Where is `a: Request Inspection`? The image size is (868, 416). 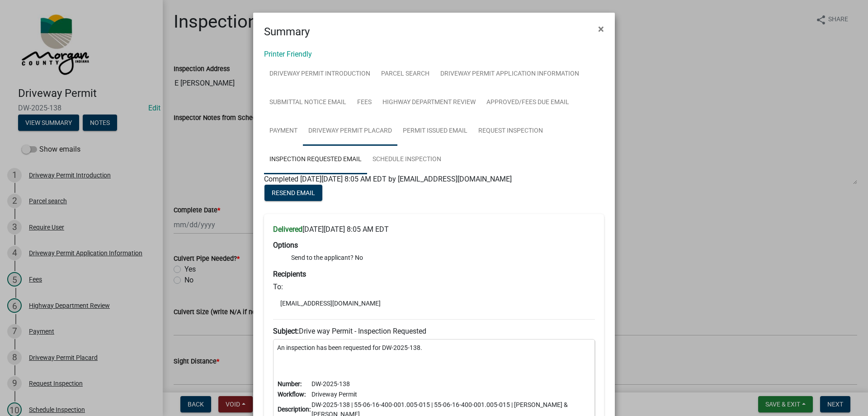 a: Request Inspection is located at coordinates (510, 131).